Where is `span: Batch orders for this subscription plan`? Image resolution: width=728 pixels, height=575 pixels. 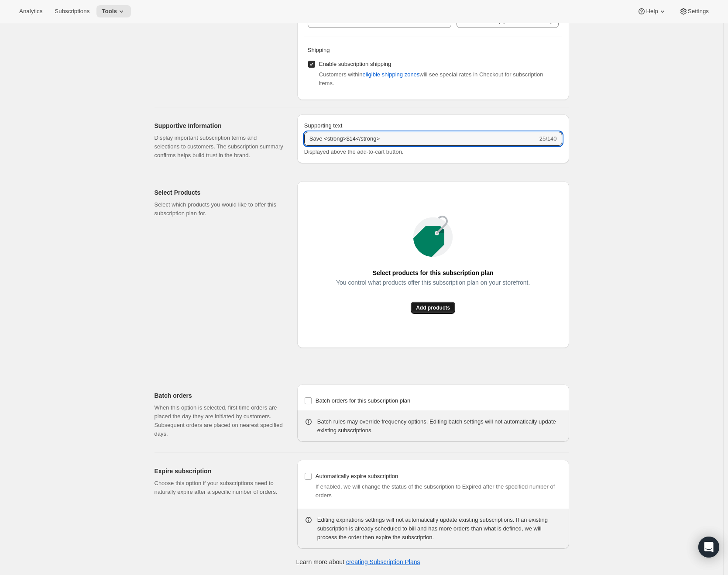 span: Batch orders for this subscription plan is located at coordinates (363, 400).